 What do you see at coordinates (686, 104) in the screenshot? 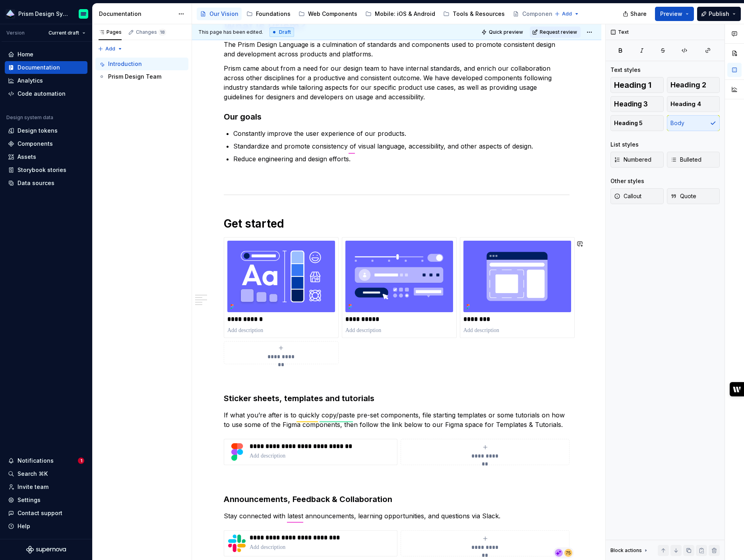
I see `span: Heading 4` at bounding box center [686, 104].